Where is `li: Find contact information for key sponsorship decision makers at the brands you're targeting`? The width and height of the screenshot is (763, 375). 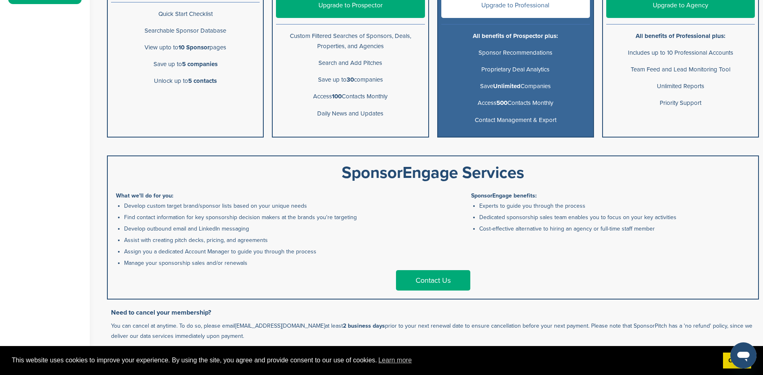 li: Find contact information for key sponsorship decision makers at the brands you're targeting is located at coordinates (277, 217).